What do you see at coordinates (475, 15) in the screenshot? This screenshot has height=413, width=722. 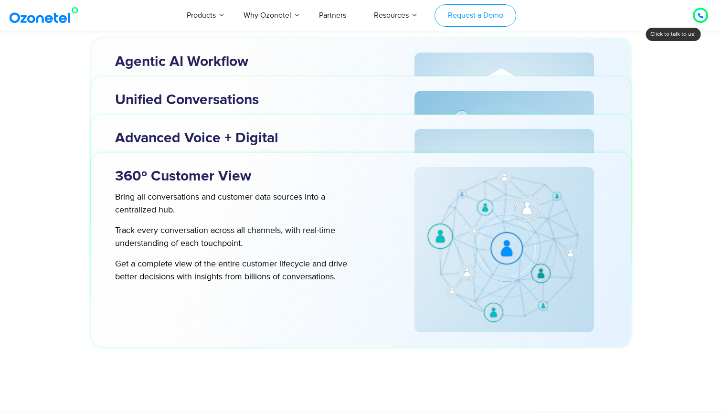 I see `a: Request a Demo` at bounding box center [475, 15].